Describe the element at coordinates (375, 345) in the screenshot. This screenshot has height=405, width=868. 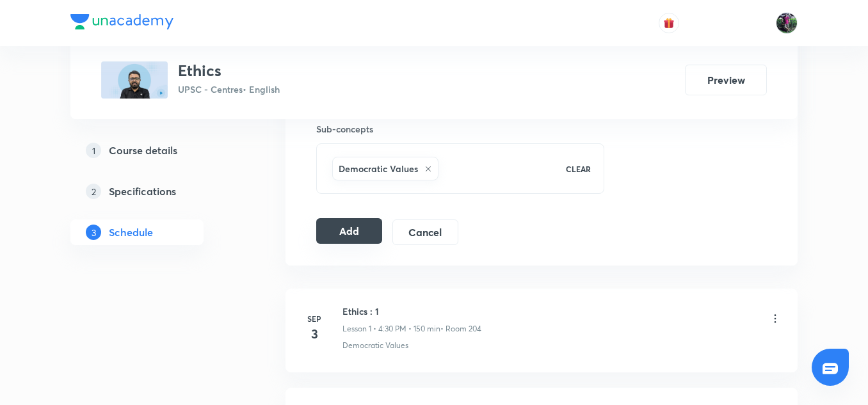
I see `p: Democratic Values` at that location.